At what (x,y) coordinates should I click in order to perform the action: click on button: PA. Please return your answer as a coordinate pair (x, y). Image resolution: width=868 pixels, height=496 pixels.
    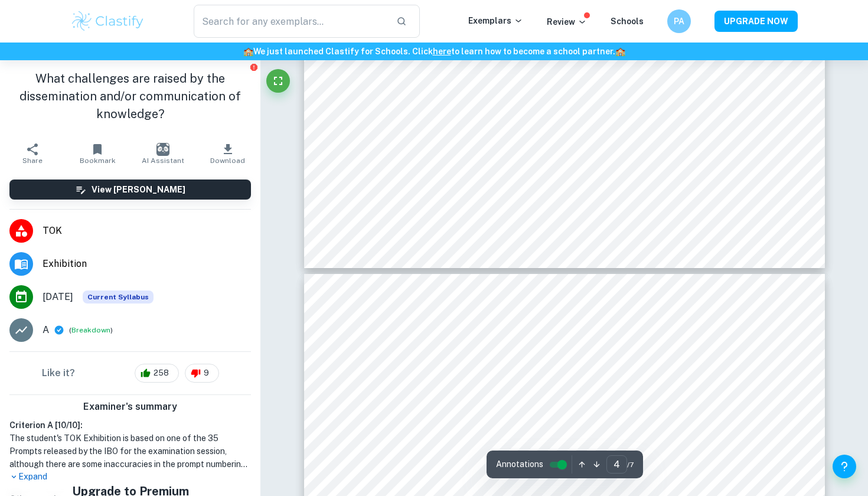
    Looking at the image, I should click on (679, 21).